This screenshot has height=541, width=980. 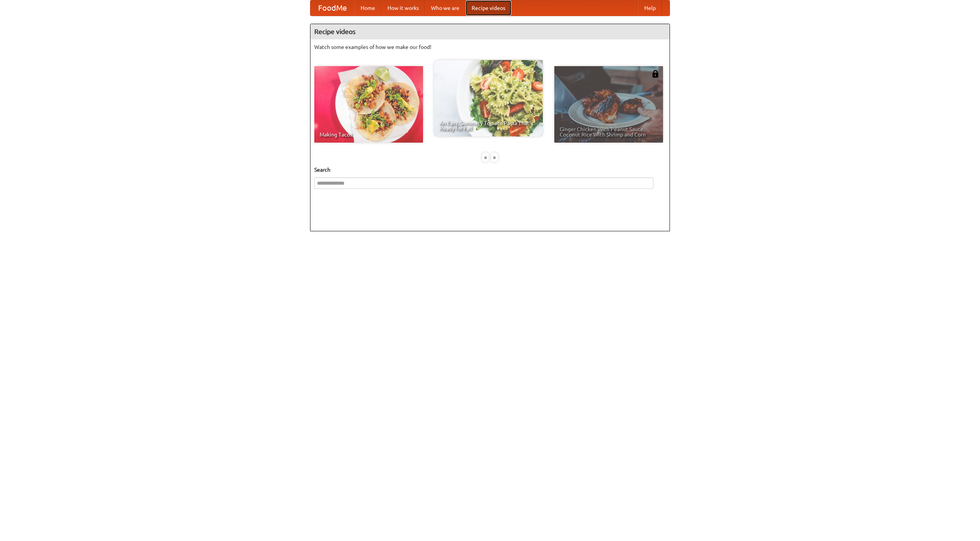 I want to click on span: An Easy, Summery Tomato Pasta That's Ready for Fall, so click(x=489, y=126).